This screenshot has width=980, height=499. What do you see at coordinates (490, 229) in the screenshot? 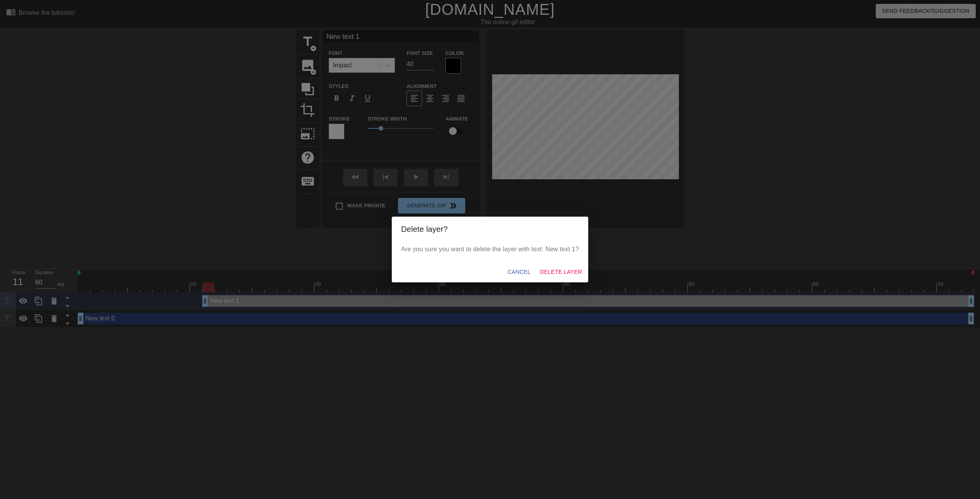
I see `h2: Delete layer?` at bounding box center [490, 229].